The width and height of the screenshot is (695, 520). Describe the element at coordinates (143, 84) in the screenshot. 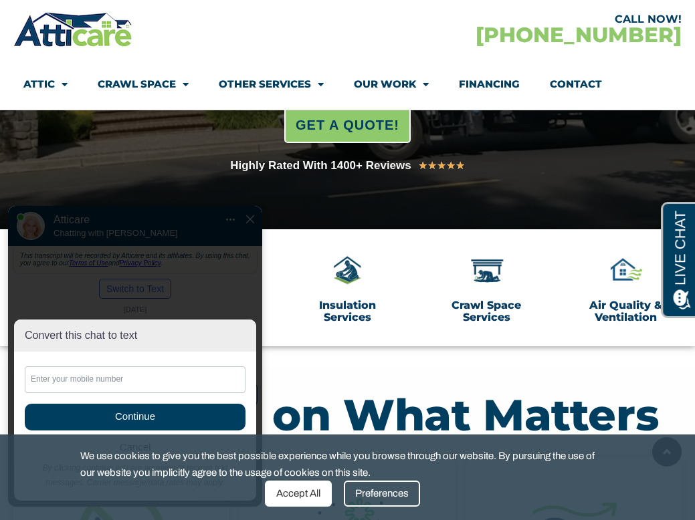

I see `a: Crawl Space` at that location.